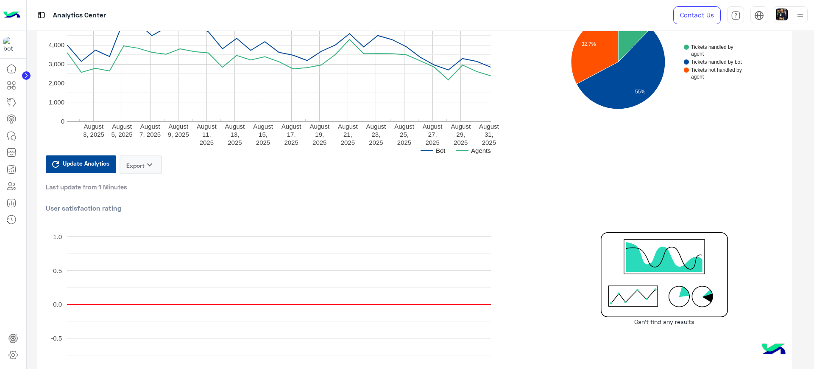 This screenshot has height=369, width=814. What do you see at coordinates (432, 134) in the screenshot?
I see `text: 27,` at bounding box center [432, 134].